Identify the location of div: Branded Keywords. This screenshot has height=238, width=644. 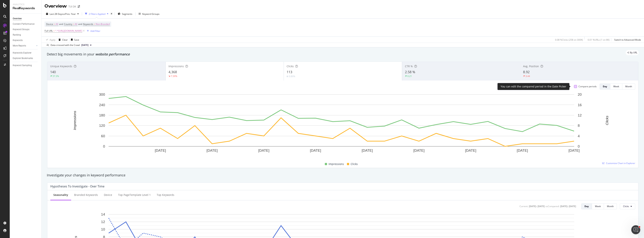
(86, 195).